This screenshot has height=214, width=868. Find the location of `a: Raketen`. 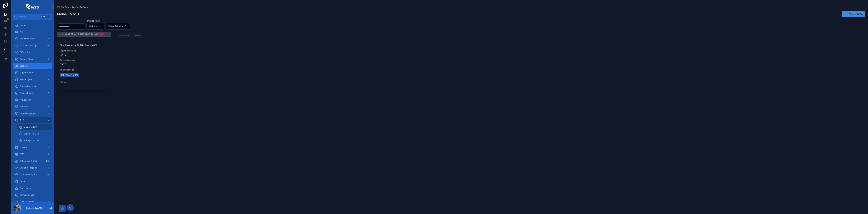

a: Raketen is located at coordinates (33, 106).